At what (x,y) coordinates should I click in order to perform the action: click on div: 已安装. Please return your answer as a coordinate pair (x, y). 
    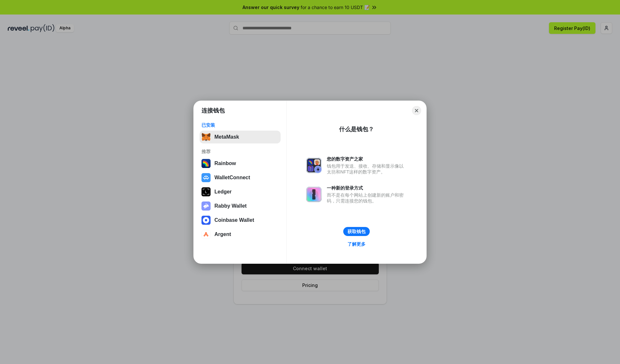
    Looking at the image, I should click on (240, 125).